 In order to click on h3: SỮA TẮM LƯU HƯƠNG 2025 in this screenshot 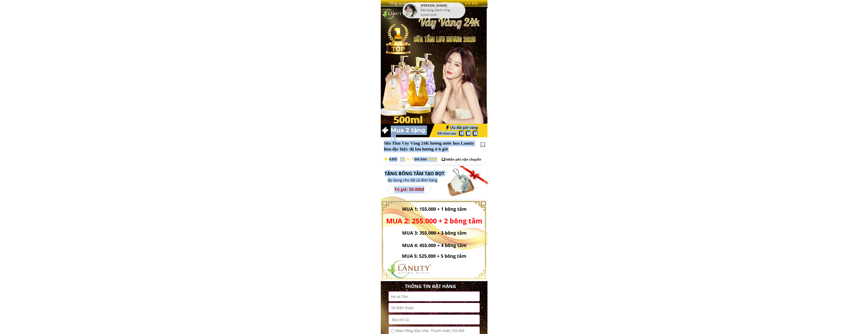, I will do `click(454, 40)`.